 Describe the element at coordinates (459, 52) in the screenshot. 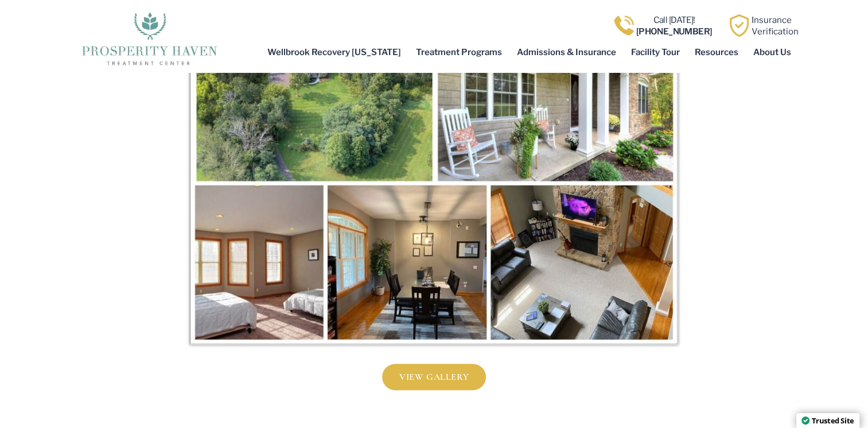

I see `a: Treatment Programs` at that location.